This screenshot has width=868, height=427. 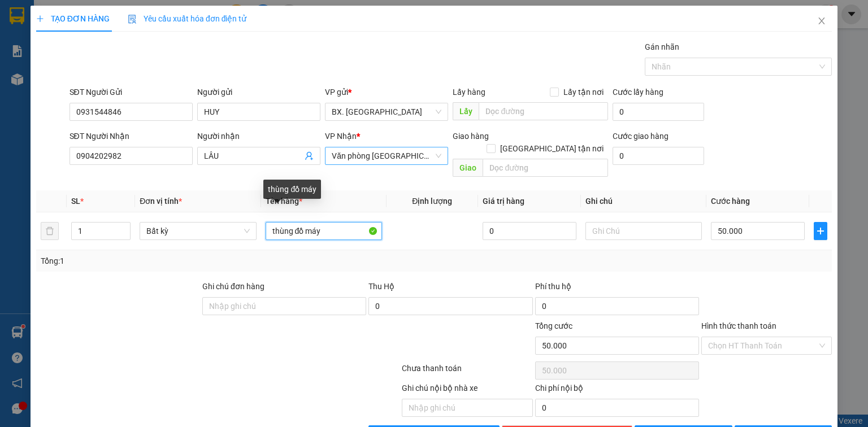 I want to click on th: Ghi chú, so click(x=644, y=201).